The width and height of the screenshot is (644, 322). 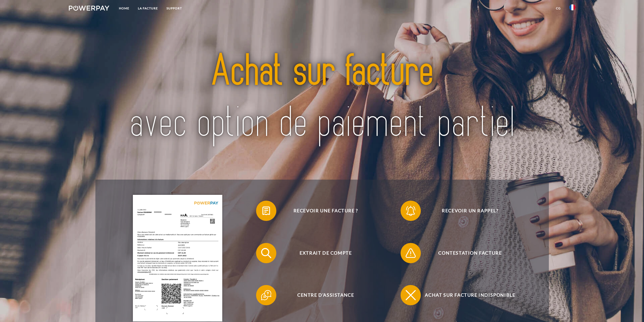 I want to click on span: Centre d'assistance, so click(x=326, y=295).